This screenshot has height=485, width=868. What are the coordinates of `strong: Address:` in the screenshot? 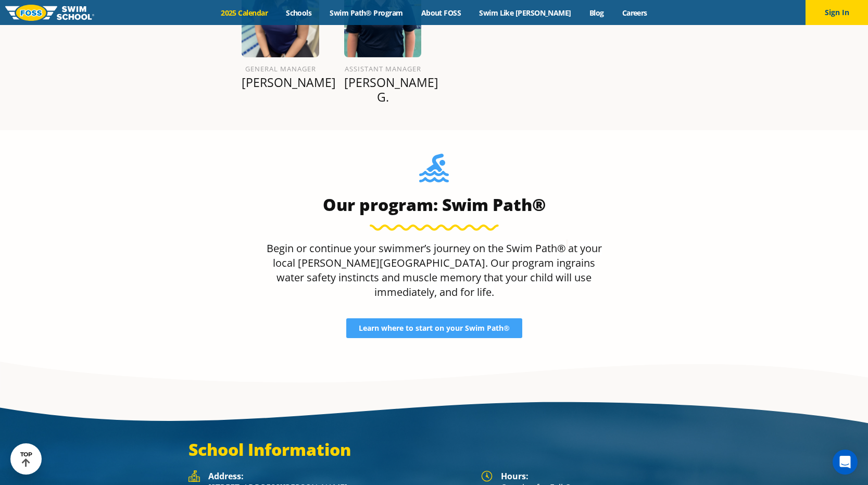 It's located at (226, 475).